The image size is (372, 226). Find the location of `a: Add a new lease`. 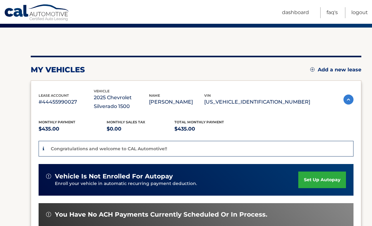

a: Add a new lease is located at coordinates (335, 70).